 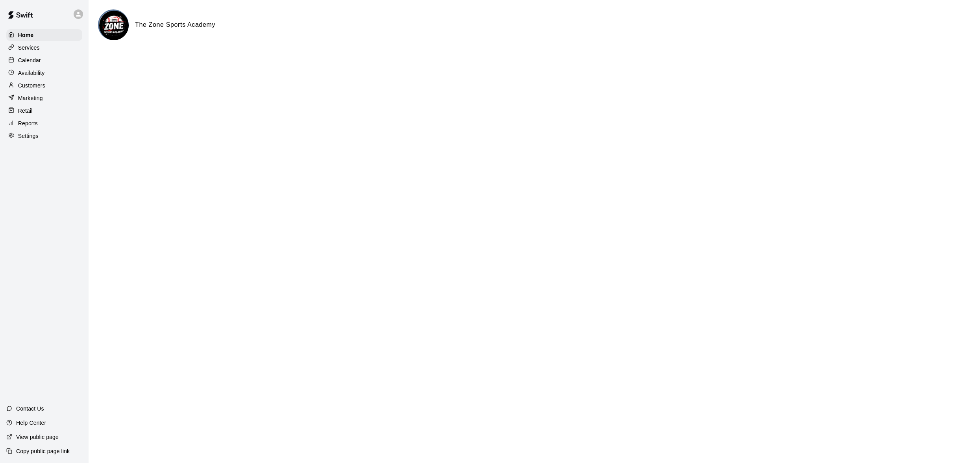 What do you see at coordinates (44, 123) in the screenshot?
I see `a: Reports` at bounding box center [44, 123].